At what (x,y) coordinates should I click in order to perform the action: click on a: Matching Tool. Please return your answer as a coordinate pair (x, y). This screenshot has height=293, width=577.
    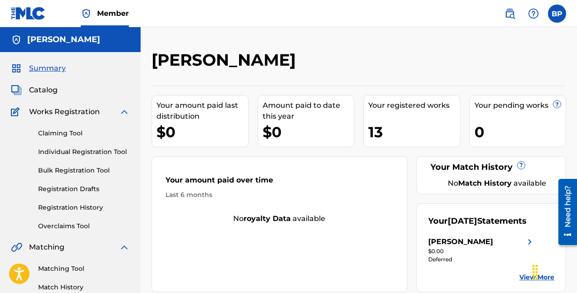
    Looking at the image, I should click on (84, 269).